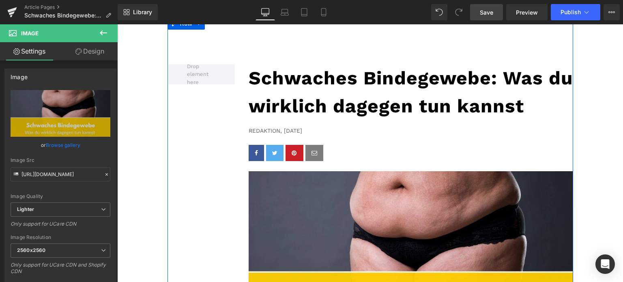 This screenshot has width=623, height=282. I want to click on a: Mobile, so click(324, 12).